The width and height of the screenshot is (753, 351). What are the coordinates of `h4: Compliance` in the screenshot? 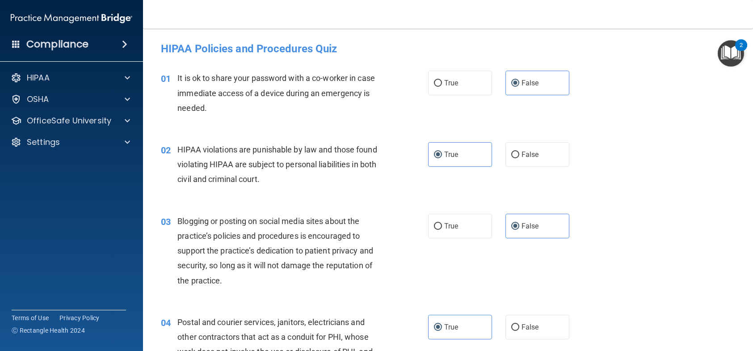 It's located at (57, 44).